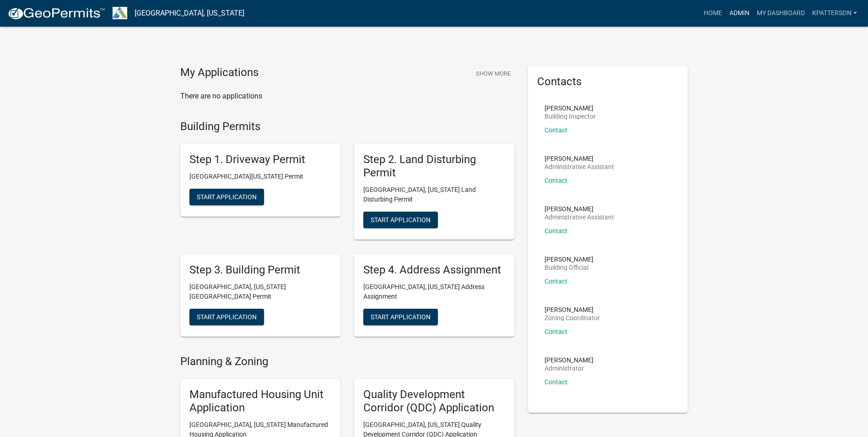 The image size is (868, 437). Describe the element at coordinates (434, 270) in the screenshot. I see `h5: Step 4. Address Assignment` at that location.